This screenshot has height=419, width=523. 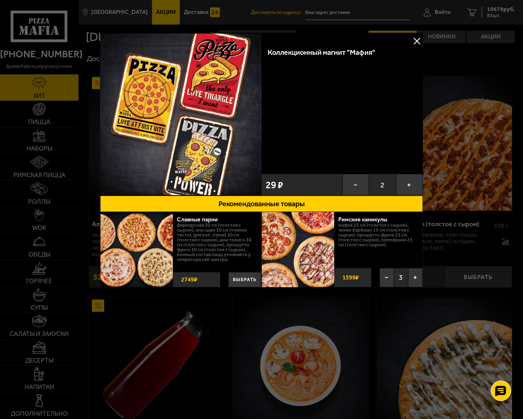 I want to click on div: Коллекционный магнит "Мафия", so click(x=342, y=53).